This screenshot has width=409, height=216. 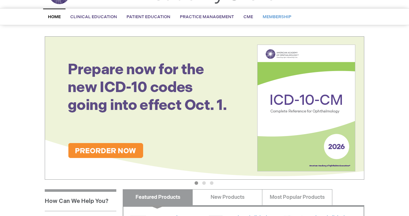 What do you see at coordinates (94, 17) in the screenshot?
I see `span: Clinical Education` at bounding box center [94, 17].